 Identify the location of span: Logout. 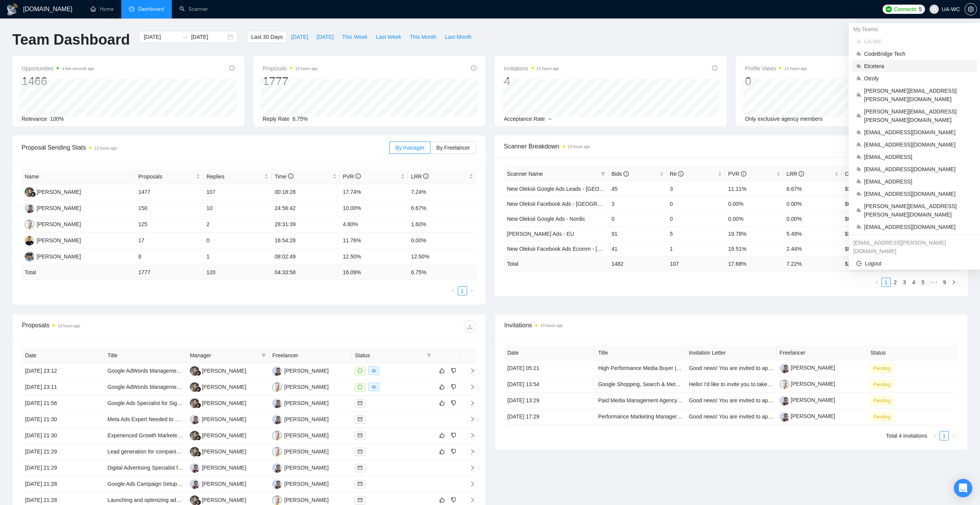
(914, 264).